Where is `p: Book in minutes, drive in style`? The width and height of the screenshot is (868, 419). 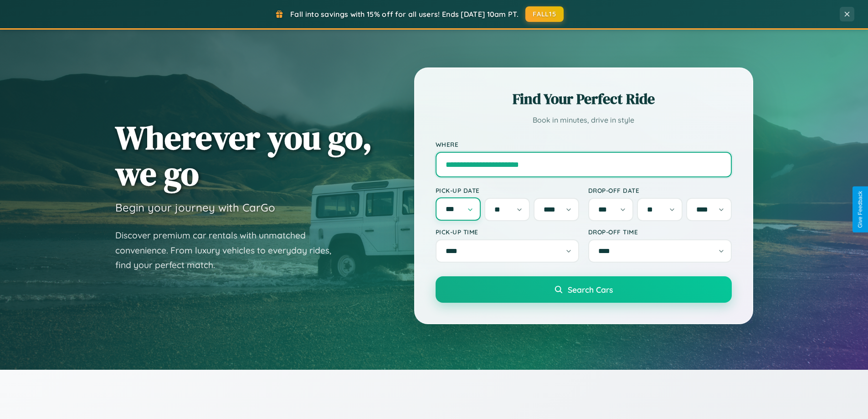 p: Book in minutes, drive in style is located at coordinates (584, 120).